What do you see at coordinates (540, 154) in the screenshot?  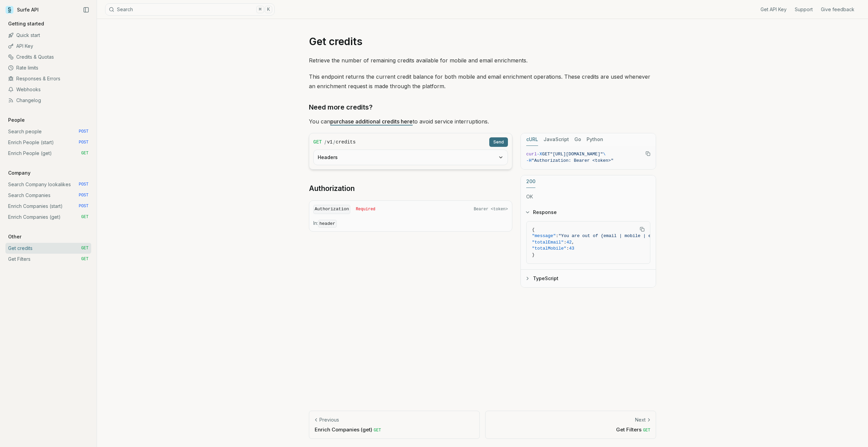 I see `span: -X` at bounding box center [540, 154].